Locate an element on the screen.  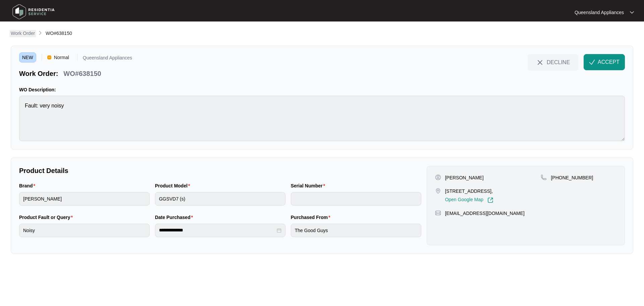
img: residentia service logo is located at coordinates (34, 12).